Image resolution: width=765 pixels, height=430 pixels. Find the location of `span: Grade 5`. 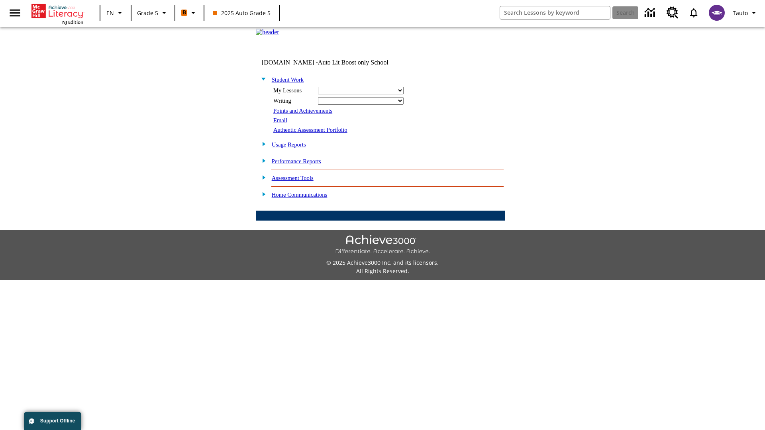

span: Grade 5 is located at coordinates (147, 13).